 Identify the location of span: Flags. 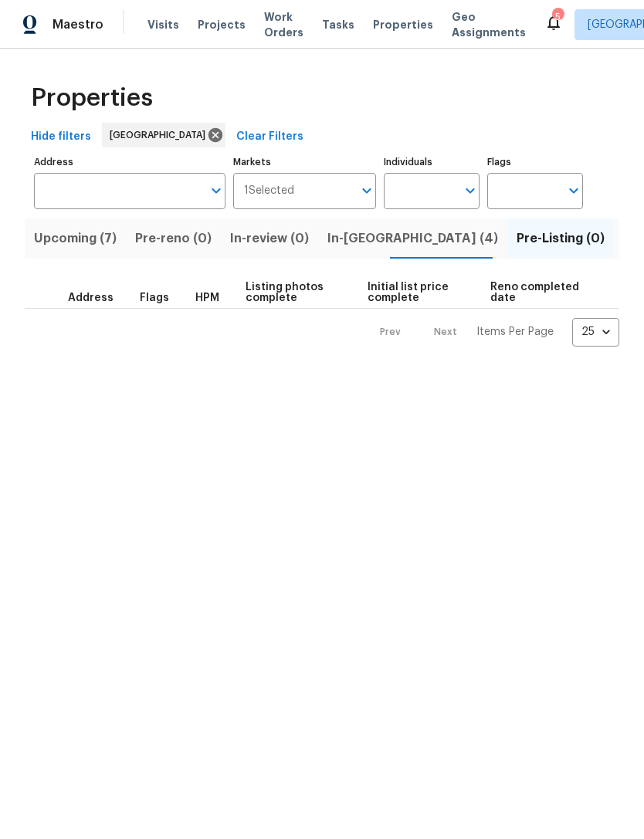
(155, 298).